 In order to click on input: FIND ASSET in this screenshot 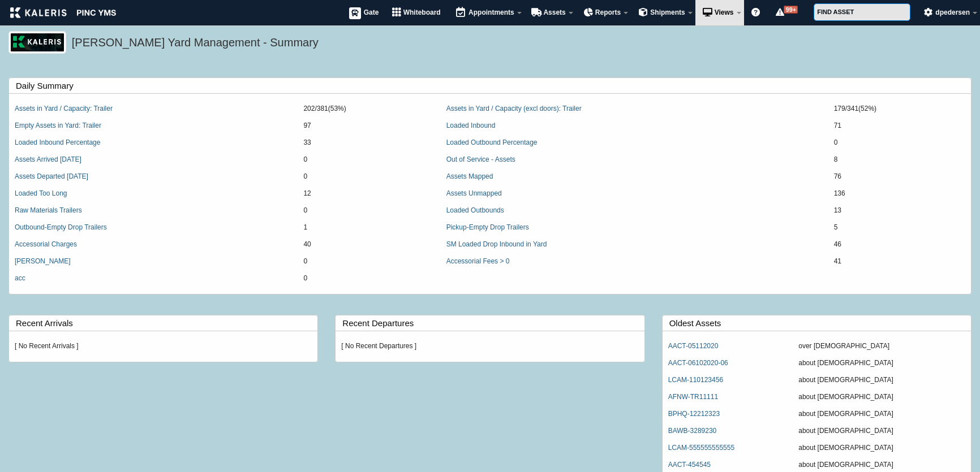, I will do `click(861, 12)`.